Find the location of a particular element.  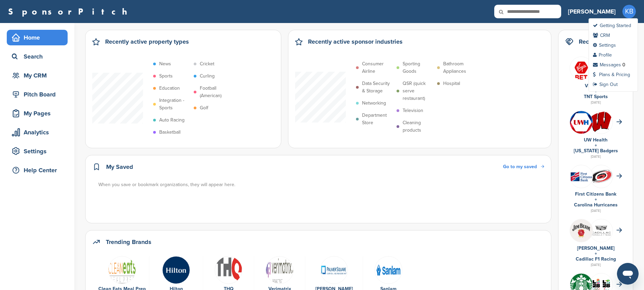

a: My CRM is located at coordinates (37, 75).